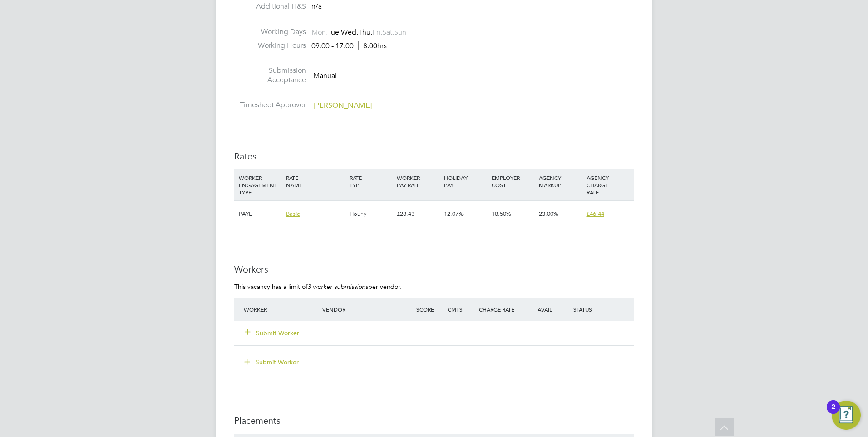 The height and width of the screenshot is (437, 868). I want to click on div: PAYE, so click(260, 214).